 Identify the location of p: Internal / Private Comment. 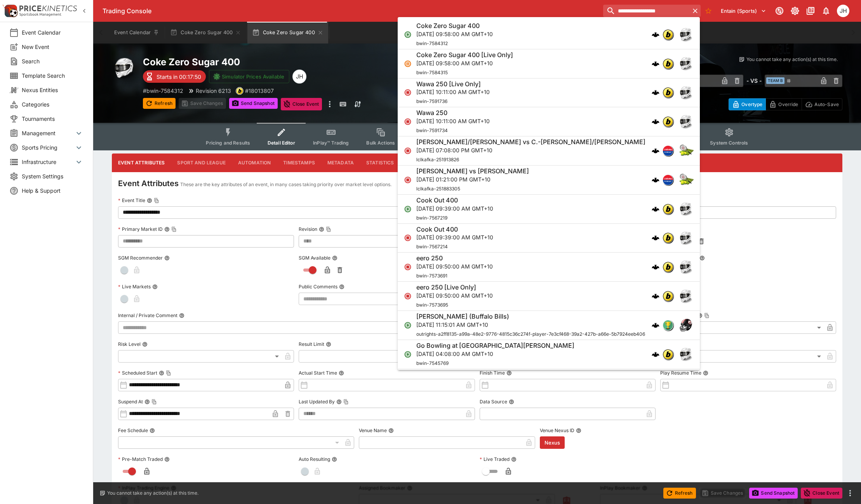
(148, 315).